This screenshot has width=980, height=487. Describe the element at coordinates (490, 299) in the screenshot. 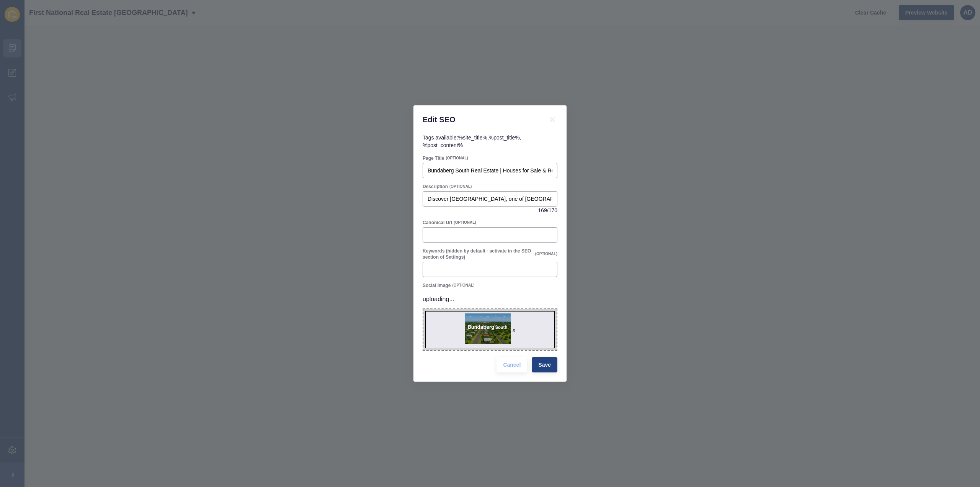

I see `p: uploading...` at that location.